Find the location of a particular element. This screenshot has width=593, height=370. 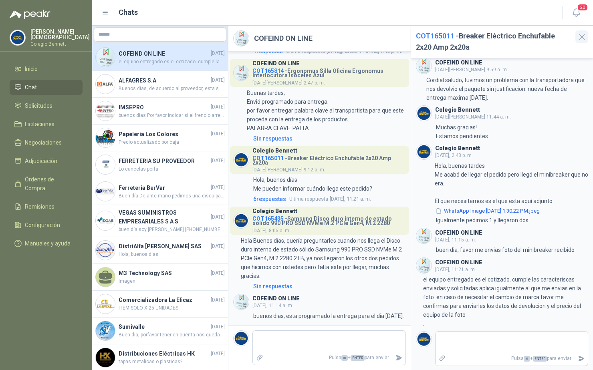

h1: Chats is located at coordinates (128, 12).